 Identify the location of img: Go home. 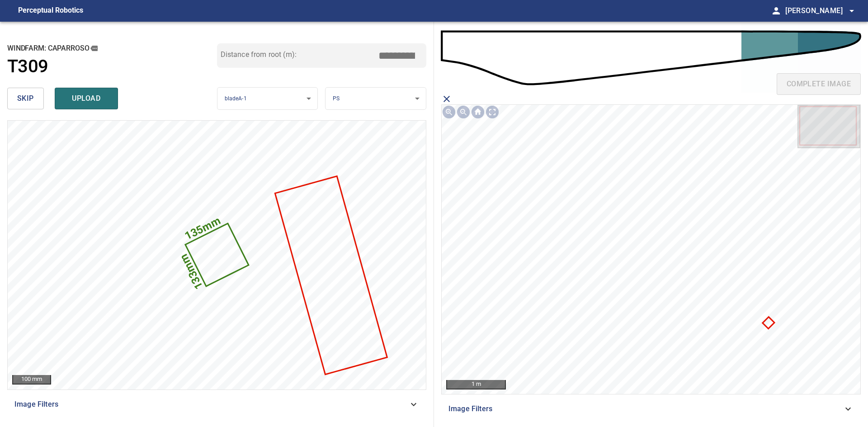
(478, 112).